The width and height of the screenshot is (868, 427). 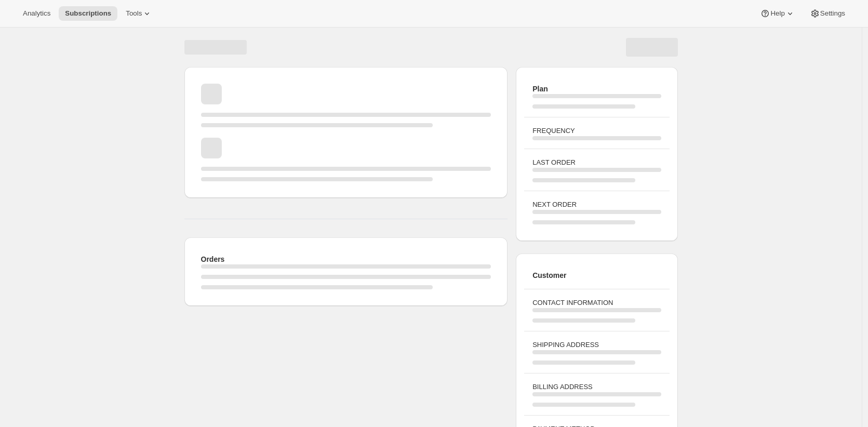 I want to click on button: Subscriptions, so click(x=88, y=13).